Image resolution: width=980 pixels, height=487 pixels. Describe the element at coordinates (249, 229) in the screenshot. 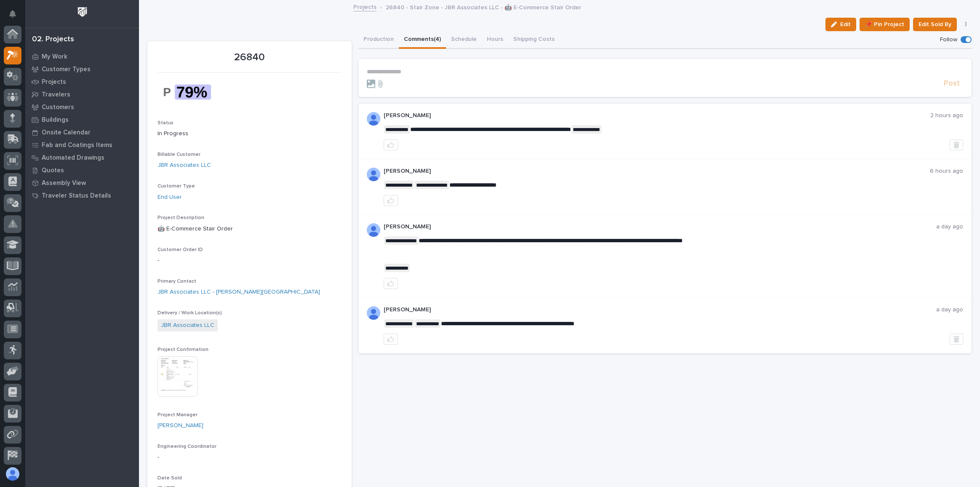

I see `p: 🤖 E-Commerce Stair Order` at that location.